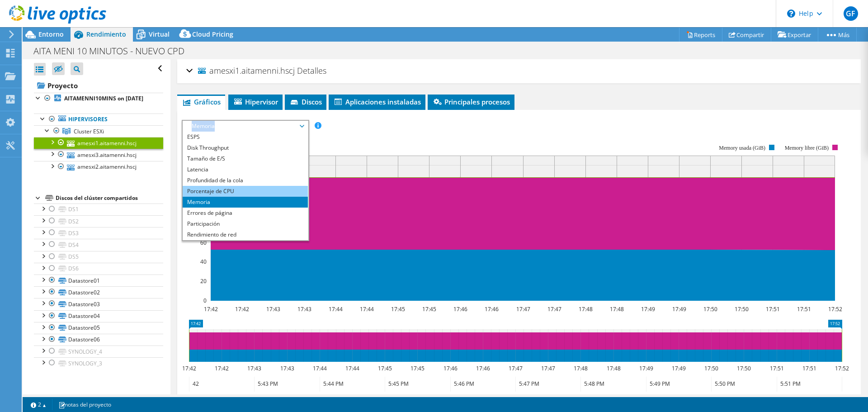 The image size is (868, 412). What do you see at coordinates (99, 280) in the screenshot?
I see `a: Datastore01` at bounding box center [99, 280].